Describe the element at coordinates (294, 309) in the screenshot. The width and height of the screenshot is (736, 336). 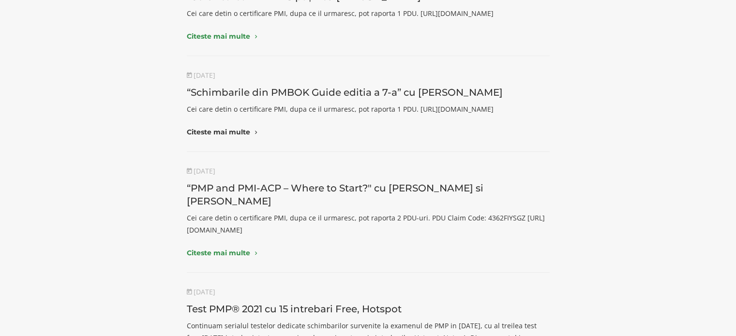
I see `a: Test PMP® 2021 cu 15 intrebari Free, Hotspot` at that location.